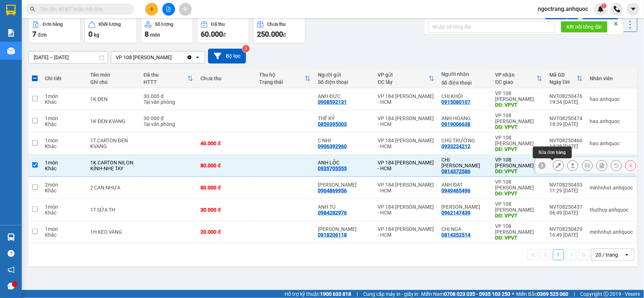  Describe the element at coordinates (616, 24) in the screenshot. I see `span: close` at that location.